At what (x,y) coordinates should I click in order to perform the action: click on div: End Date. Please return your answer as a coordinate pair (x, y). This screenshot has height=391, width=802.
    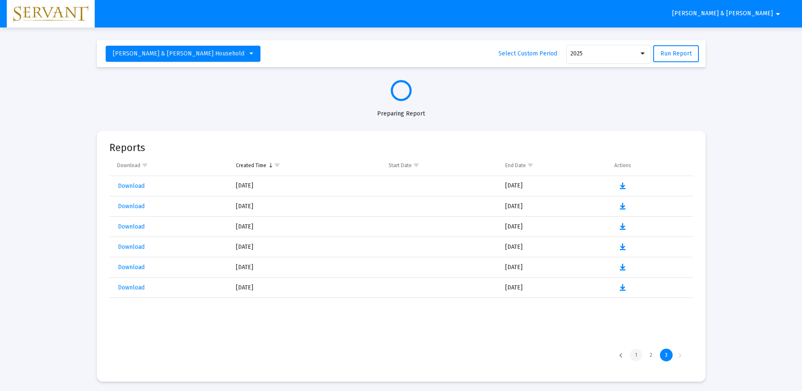
    Looking at the image, I should click on (515, 165).